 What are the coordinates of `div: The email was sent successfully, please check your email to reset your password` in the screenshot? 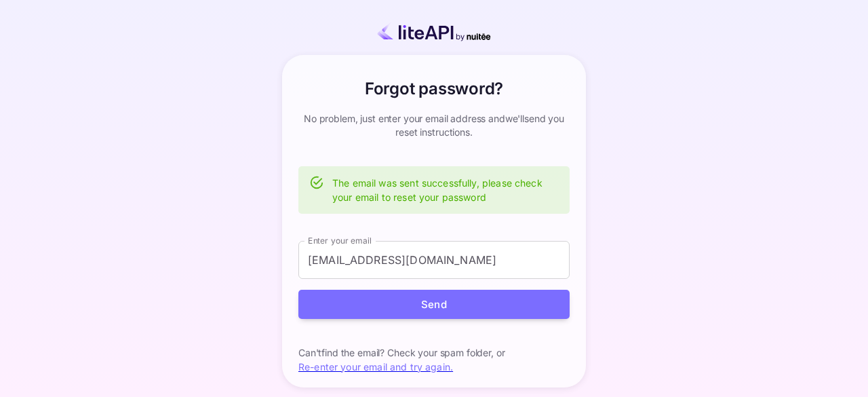 It's located at (446, 190).